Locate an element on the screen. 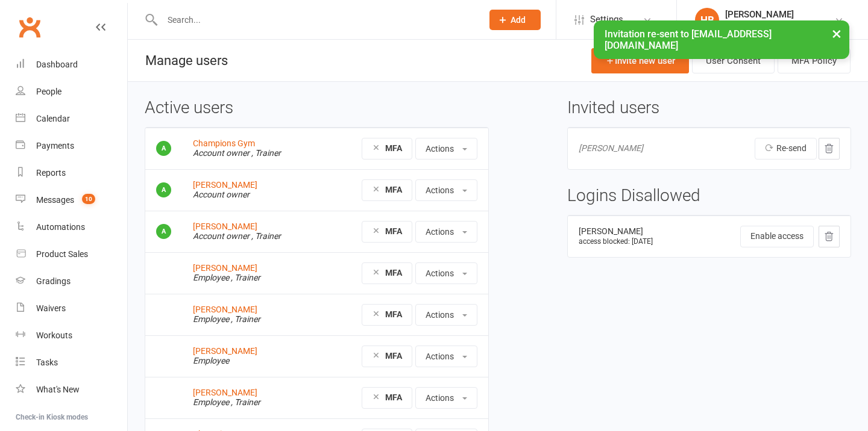 The height and width of the screenshot is (431, 868). div: Calendar is located at coordinates (53, 118).